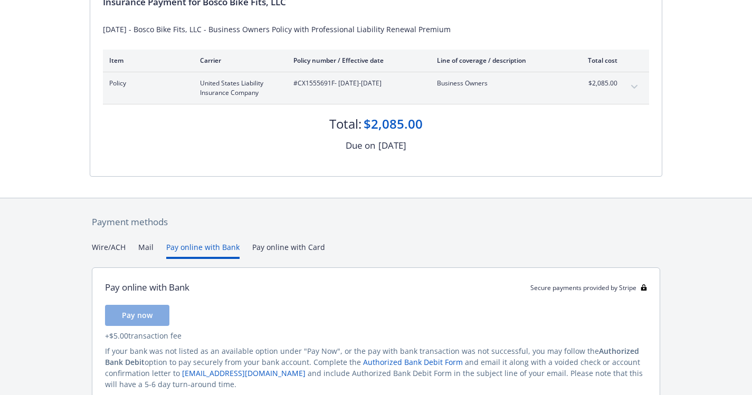 The width and height of the screenshot is (752, 395). Describe the element at coordinates (376, 336) in the screenshot. I see `div: + $5.00 transaction fee` at that location.